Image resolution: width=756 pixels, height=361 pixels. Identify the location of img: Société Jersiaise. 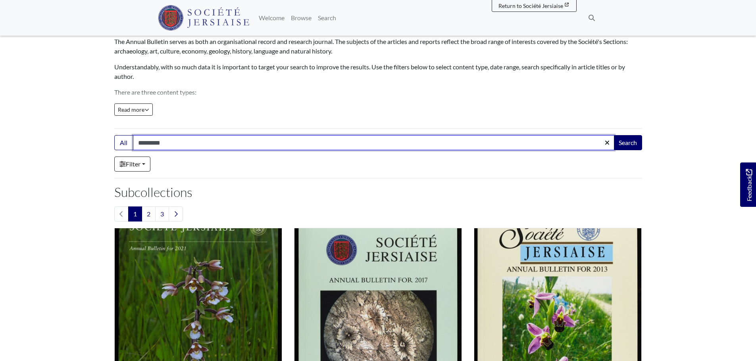
(204, 18).